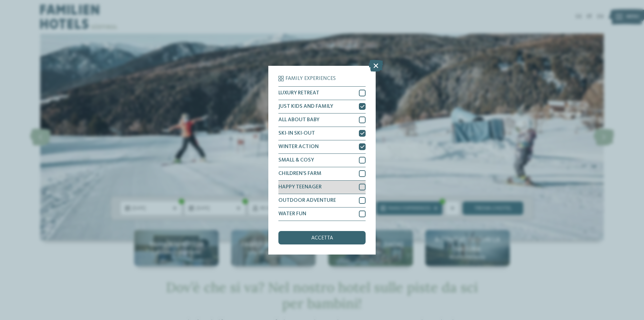 The width and height of the screenshot is (644, 320). What do you see at coordinates (296, 160) in the screenshot?
I see `span: SMALL & COSY` at bounding box center [296, 160].